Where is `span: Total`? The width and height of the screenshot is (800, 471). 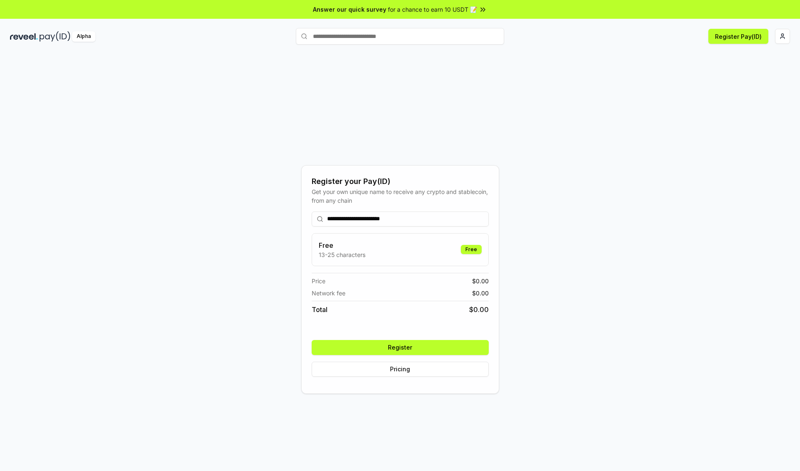 span: Total is located at coordinates (320, 309).